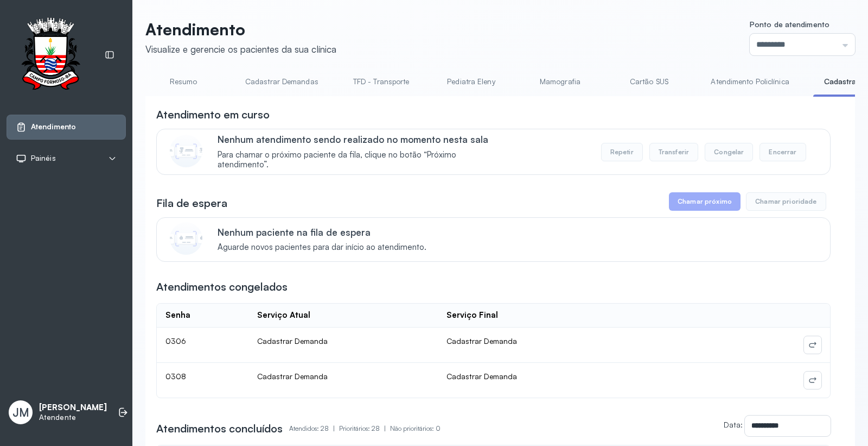  Describe the element at coordinates (361, 139) in the screenshot. I see `p: Nenhum atendimento sendo realizado no momento nesta sala` at that location.